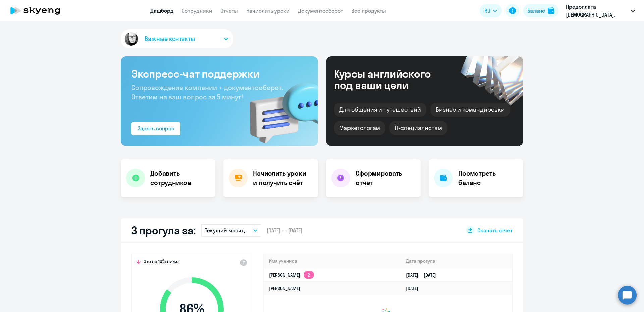  Describe the element at coordinates (282, 178) in the screenshot. I see `h4: Начислить уроки и получить счёт` at that location.